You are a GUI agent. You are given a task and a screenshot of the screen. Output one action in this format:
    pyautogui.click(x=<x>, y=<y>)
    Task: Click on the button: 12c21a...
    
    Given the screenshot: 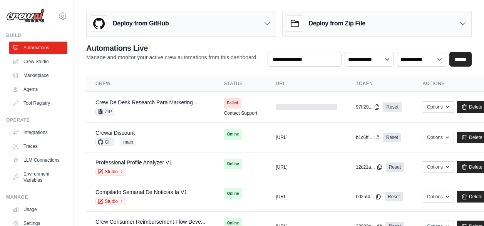 What is the action you would take?
    pyautogui.click(x=369, y=167)
    